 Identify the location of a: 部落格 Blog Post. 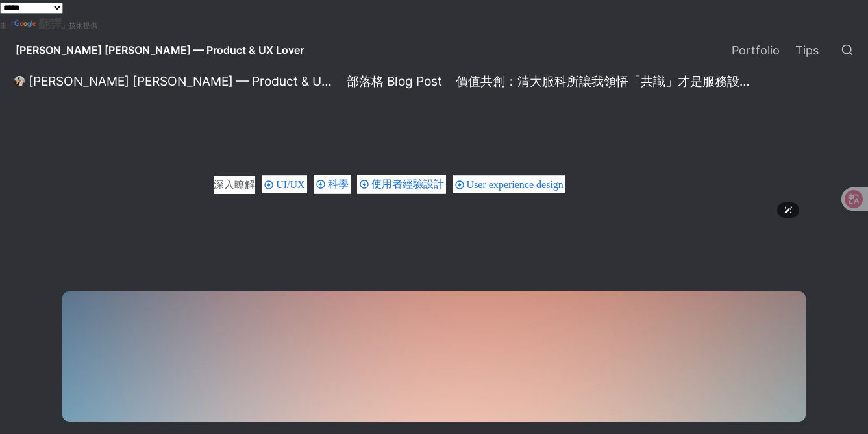
(394, 81).